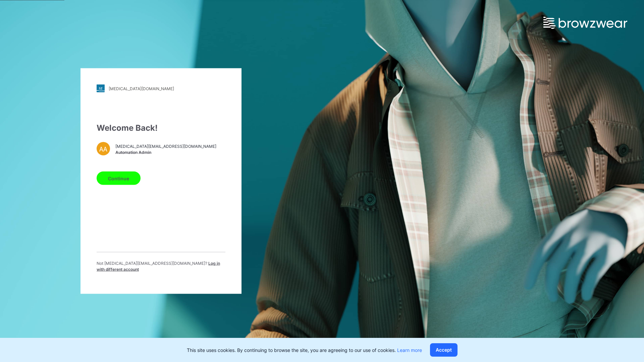 The image size is (644, 362). I want to click on span: Automation Admin, so click(166, 152).